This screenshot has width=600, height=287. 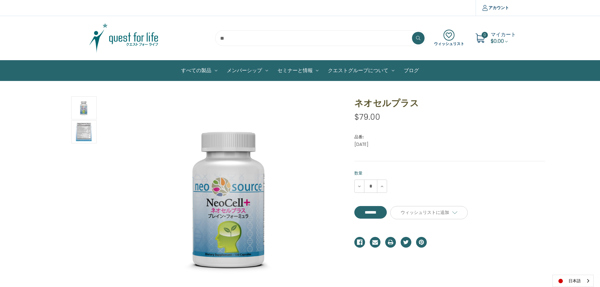 What do you see at coordinates (411, 71) in the screenshot?
I see `a: ブログ` at bounding box center [411, 71].